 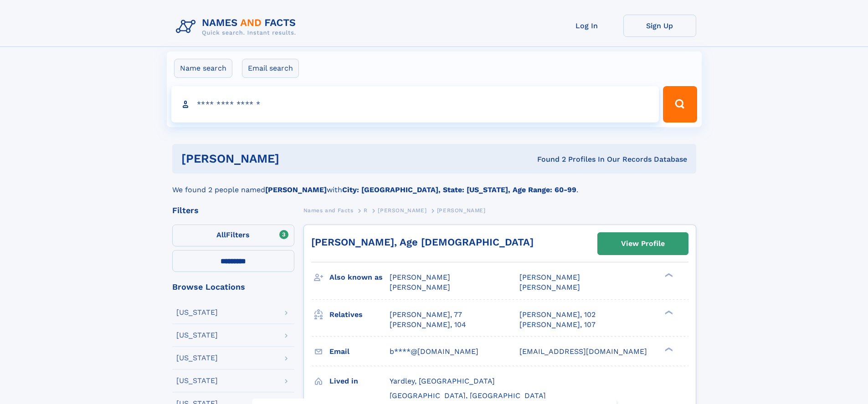 What do you see at coordinates (203, 68) in the screenshot?
I see `label: Name search` at bounding box center [203, 68].